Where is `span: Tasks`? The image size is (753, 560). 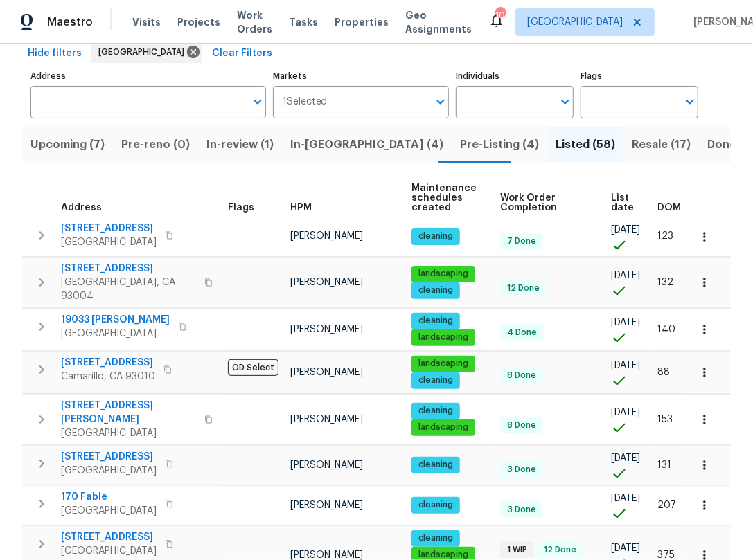
span: Tasks is located at coordinates (304, 22).